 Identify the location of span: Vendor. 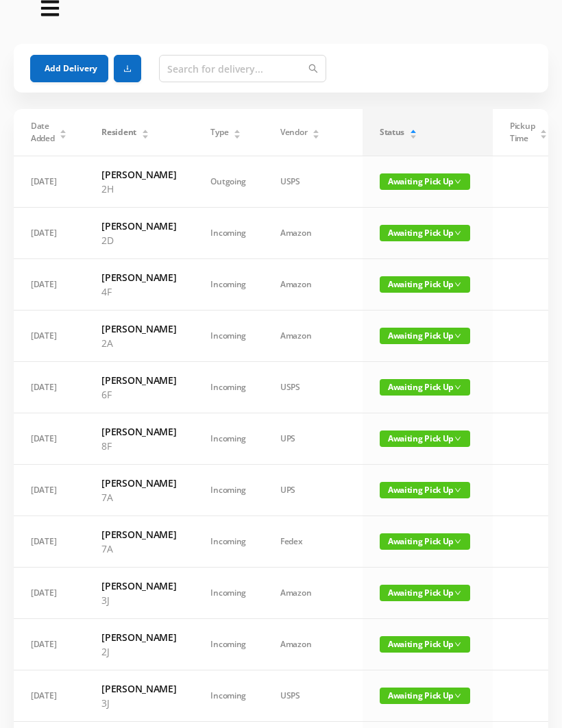
(293, 132).